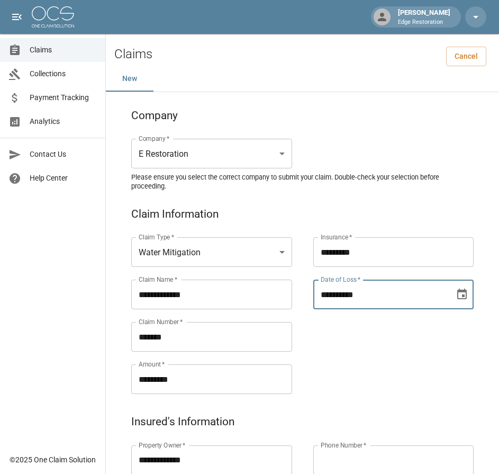  I want to click on h2: Claims, so click(133, 54).